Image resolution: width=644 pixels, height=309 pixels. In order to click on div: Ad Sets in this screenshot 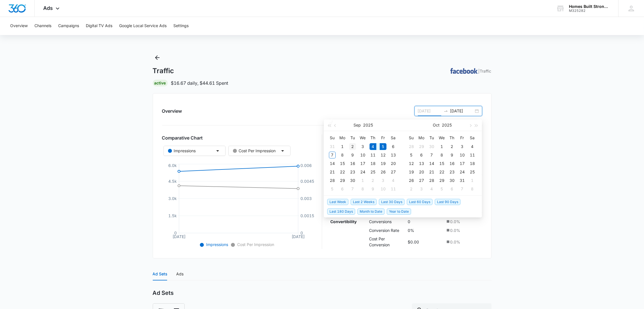, I will do `click(161, 274)`.